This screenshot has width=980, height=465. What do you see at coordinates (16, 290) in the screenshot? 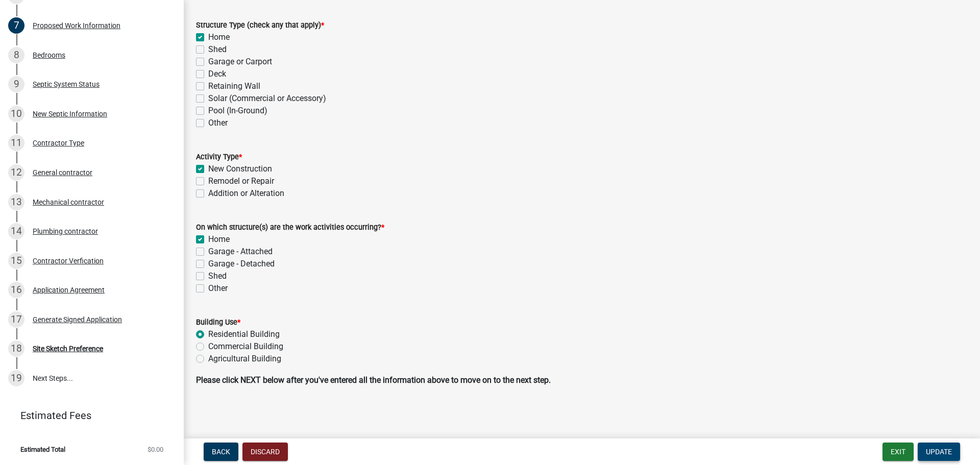
I see `div: 16` at bounding box center [16, 290].